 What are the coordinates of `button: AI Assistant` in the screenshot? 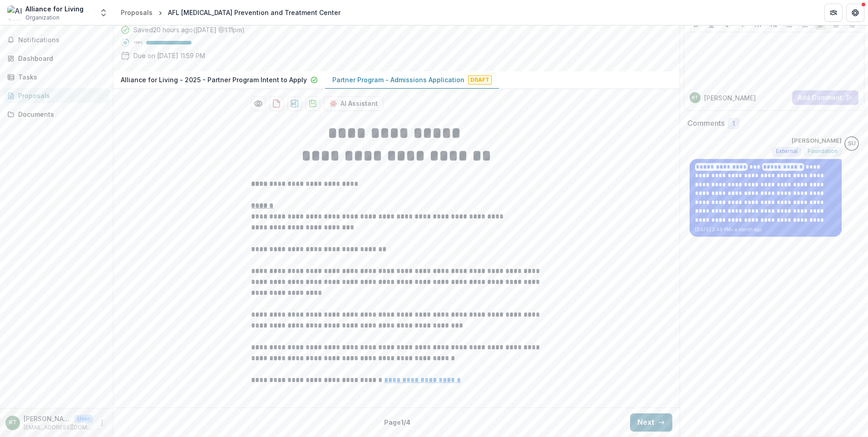 It's located at (354, 103).